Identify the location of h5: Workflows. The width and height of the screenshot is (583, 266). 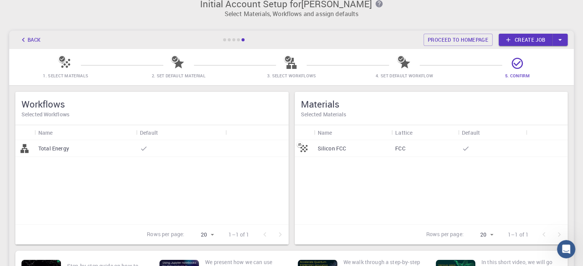
(152, 104).